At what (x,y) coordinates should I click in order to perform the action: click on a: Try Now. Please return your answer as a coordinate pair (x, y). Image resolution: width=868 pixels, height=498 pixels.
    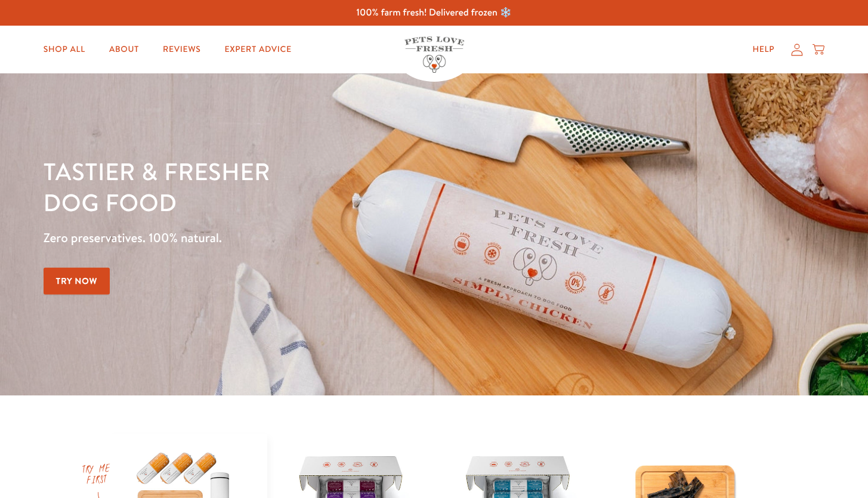
    Looking at the image, I should click on (77, 281).